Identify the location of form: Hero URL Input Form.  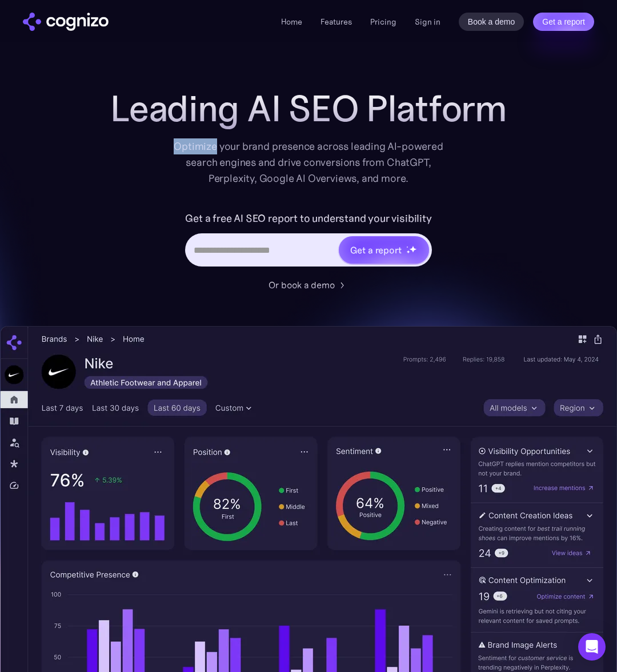
(308, 240).